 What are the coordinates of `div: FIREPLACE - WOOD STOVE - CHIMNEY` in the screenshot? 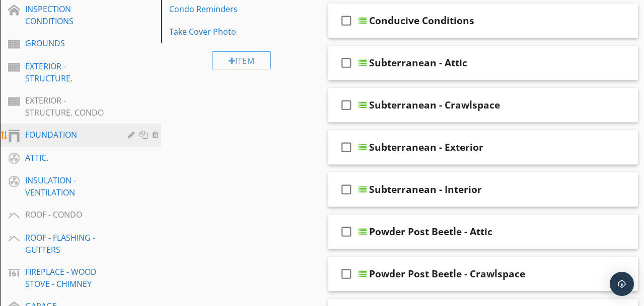 It's located at (69, 278).